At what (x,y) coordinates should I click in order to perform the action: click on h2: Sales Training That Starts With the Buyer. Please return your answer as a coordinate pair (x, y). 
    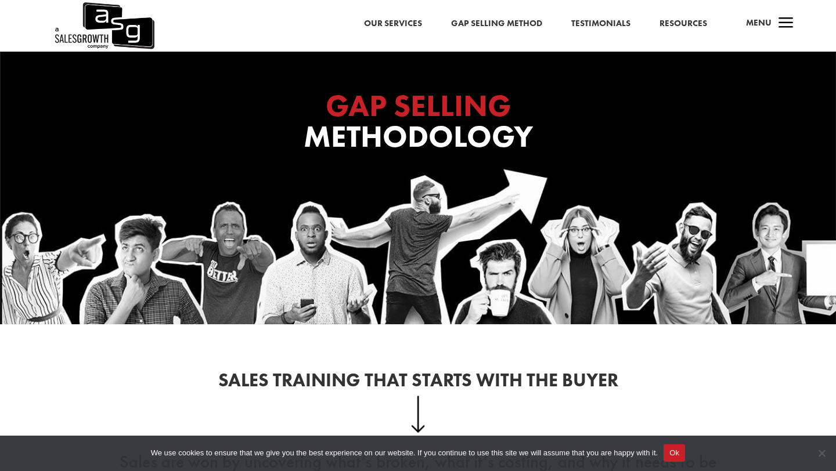
    Looking at the image, I should click on (418, 384).